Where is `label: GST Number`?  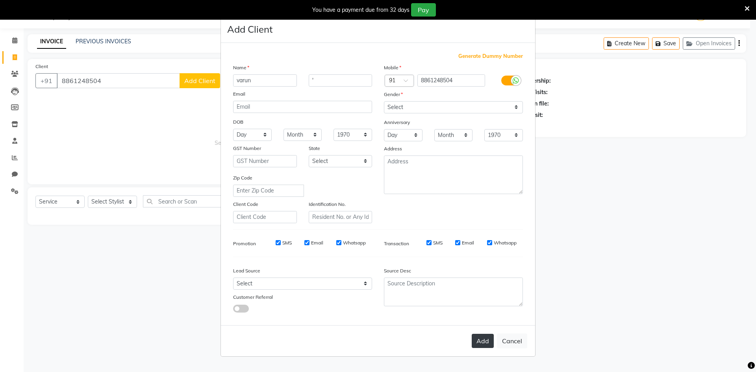
label: GST Number is located at coordinates (247, 148).